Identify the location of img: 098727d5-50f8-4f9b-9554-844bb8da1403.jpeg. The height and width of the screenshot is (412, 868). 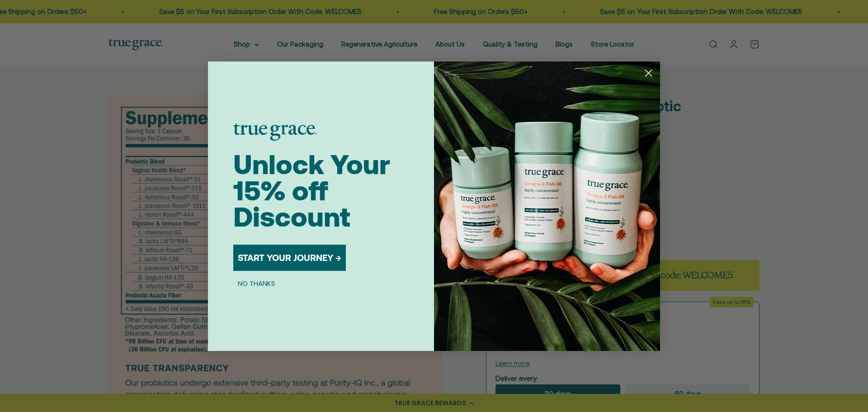
(546, 206).